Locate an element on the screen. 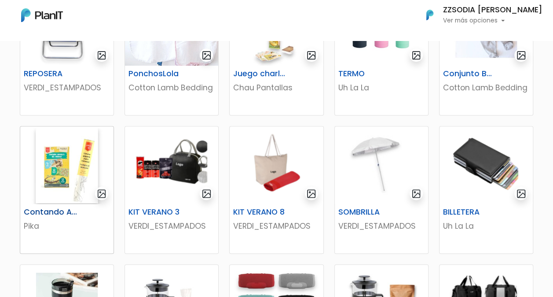  img: thumb_BD93420D-603B-4D67-A59E-6FB358A47D23.jpeg is located at coordinates (382, 165).